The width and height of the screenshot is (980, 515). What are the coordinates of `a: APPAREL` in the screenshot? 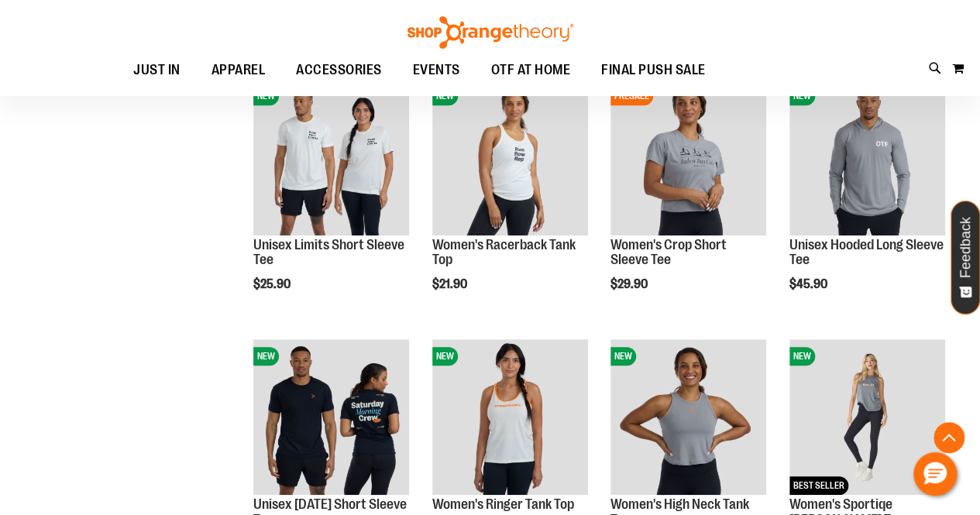 It's located at (238, 69).